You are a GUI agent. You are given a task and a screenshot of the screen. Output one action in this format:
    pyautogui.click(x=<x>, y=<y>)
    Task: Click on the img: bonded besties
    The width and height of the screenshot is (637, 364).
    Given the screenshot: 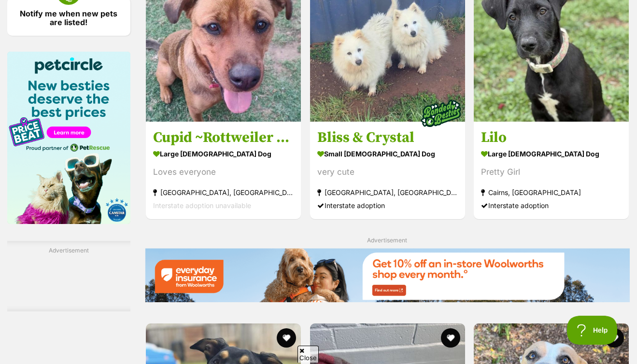 What is the action you would take?
    pyautogui.click(x=441, y=114)
    